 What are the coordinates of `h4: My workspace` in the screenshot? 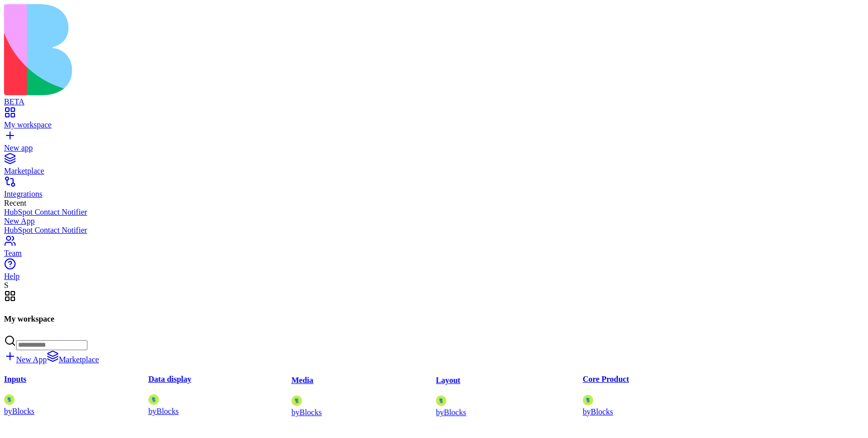 It's located at (434, 319).